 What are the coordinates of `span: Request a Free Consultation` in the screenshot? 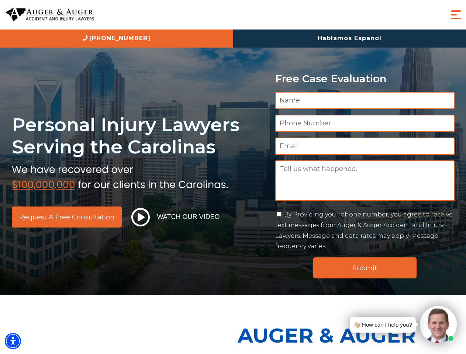 It's located at (67, 217).